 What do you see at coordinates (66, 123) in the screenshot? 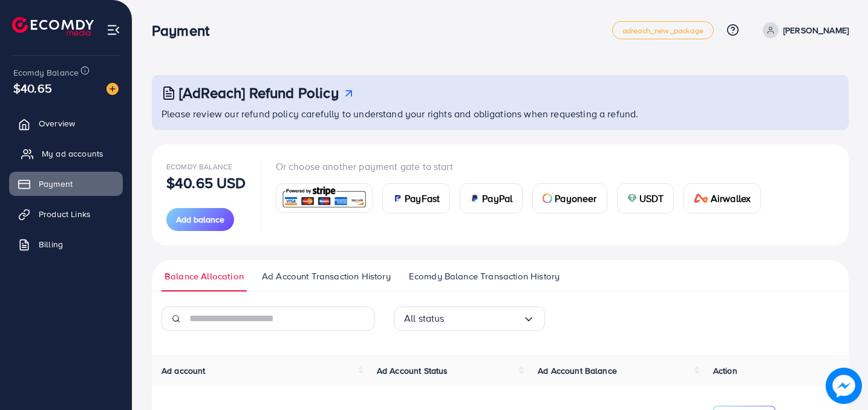
I see `a: Overview` at bounding box center [66, 123].